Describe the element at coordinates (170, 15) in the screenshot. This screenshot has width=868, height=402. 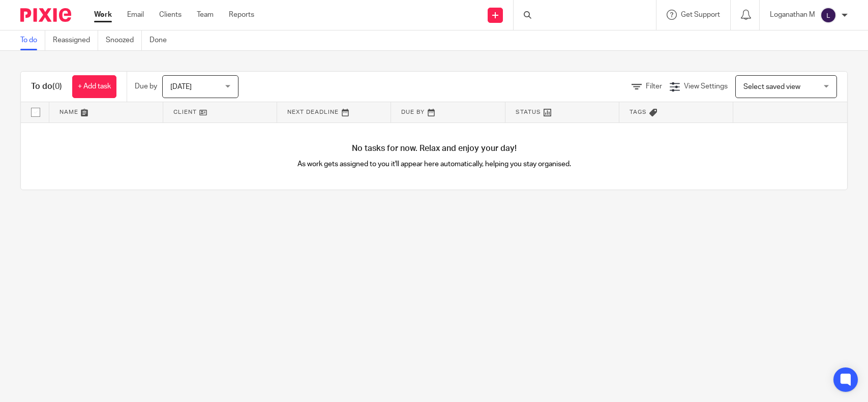
I see `a: Clients` at that location.